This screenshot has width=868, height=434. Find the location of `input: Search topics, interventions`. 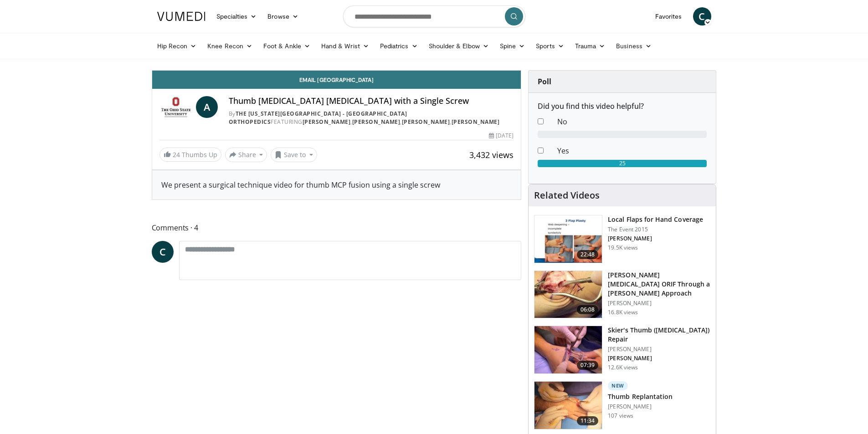

input: Search topics, interventions is located at coordinates (434, 16).